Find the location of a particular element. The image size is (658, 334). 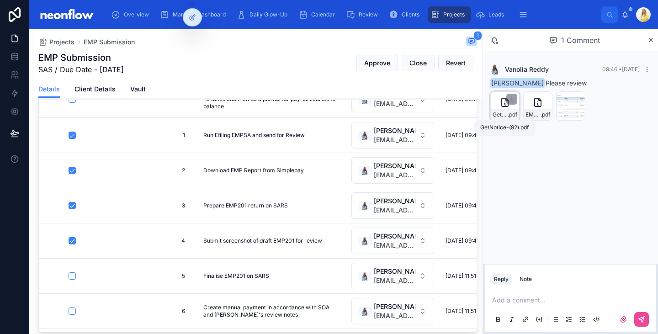

span: Leads is located at coordinates (496, 15).